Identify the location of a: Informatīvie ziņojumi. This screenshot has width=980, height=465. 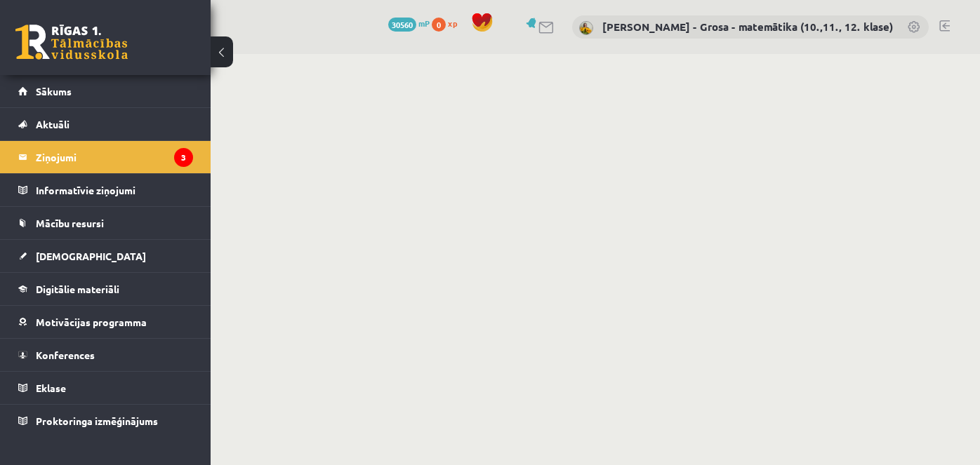
(105, 190).